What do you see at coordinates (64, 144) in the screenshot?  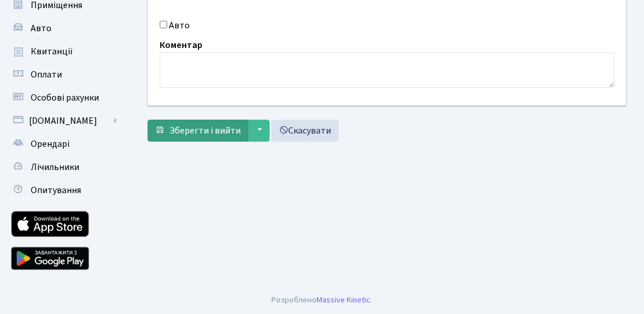 I see `a: Орендарі` at bounding box center [64, 144].